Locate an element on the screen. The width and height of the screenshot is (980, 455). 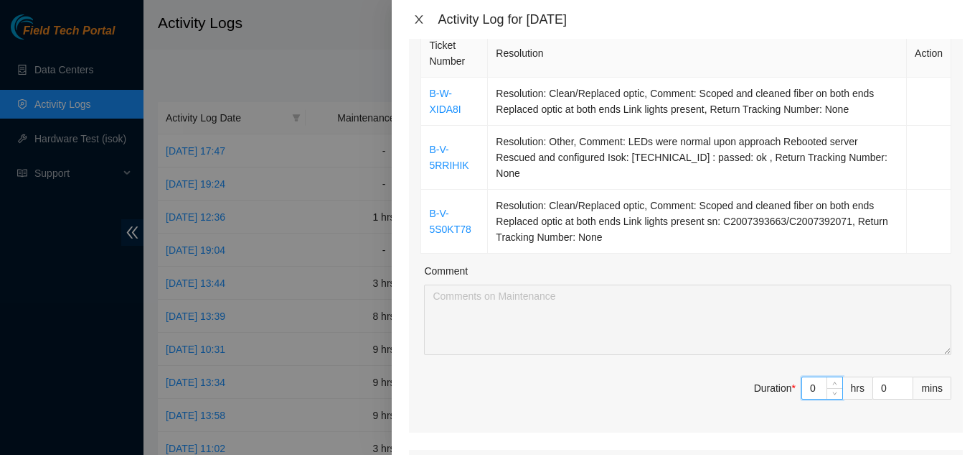
th: Resolution is located at coordinates (698, 53).